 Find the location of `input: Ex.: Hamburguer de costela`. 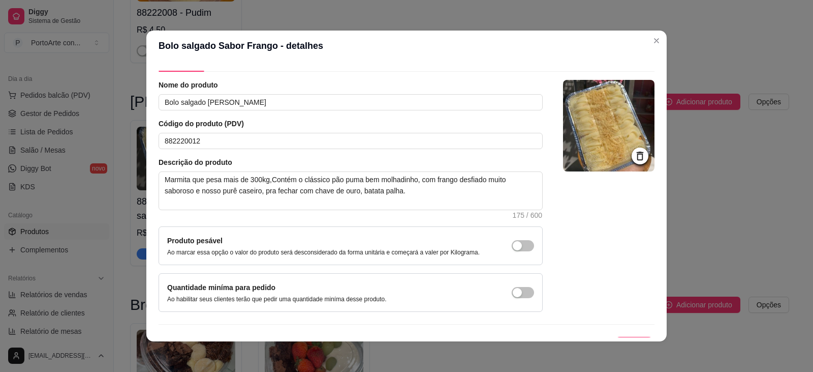

input: Ex.: Hamburguer de costela is located at coordinates (351, 102).